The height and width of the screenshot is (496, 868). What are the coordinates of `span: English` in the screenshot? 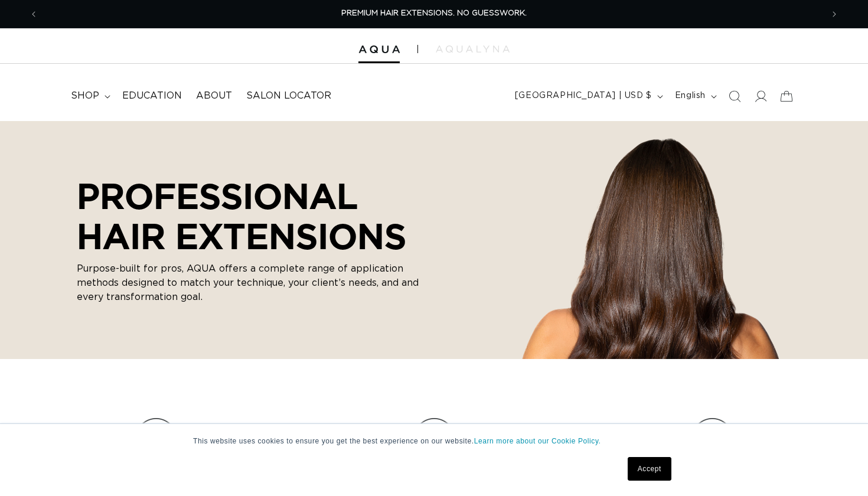 It's located at (691, 96).